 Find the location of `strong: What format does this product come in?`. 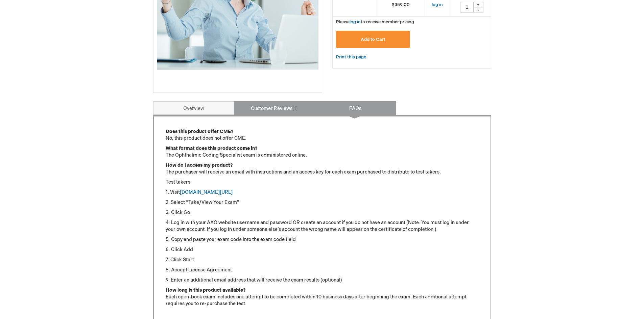

strong: What format does this product come in? is located at coordinates (211, 148).